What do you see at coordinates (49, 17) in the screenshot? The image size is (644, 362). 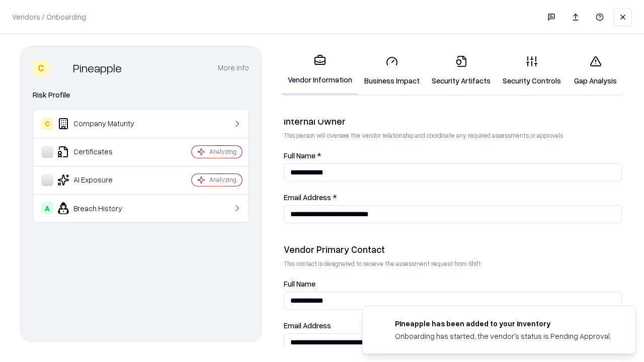 I see `p: Vendors / Onboarding` at bounding box center [49, 17].